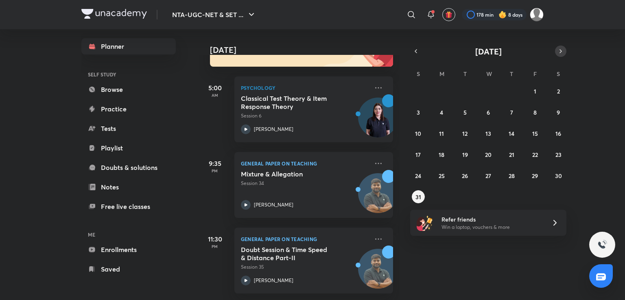 This screenshot has width=625, height=300. I want to click on abbr: August 20, 2025, so click(489, 155).